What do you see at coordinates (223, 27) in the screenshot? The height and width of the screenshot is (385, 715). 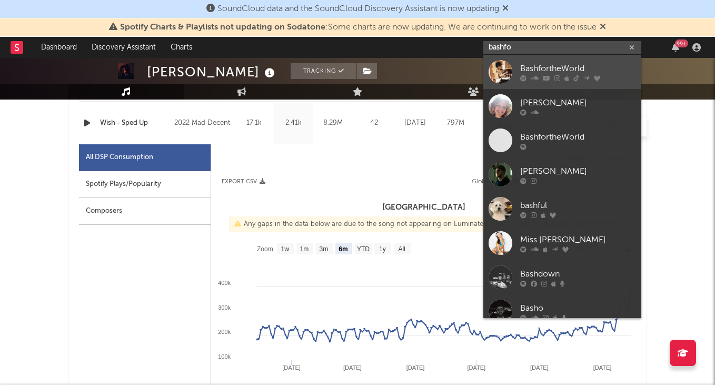 I see `span: Spotify Charts & Playlists not updating on Sodatone` at bounding box center [223, 27].